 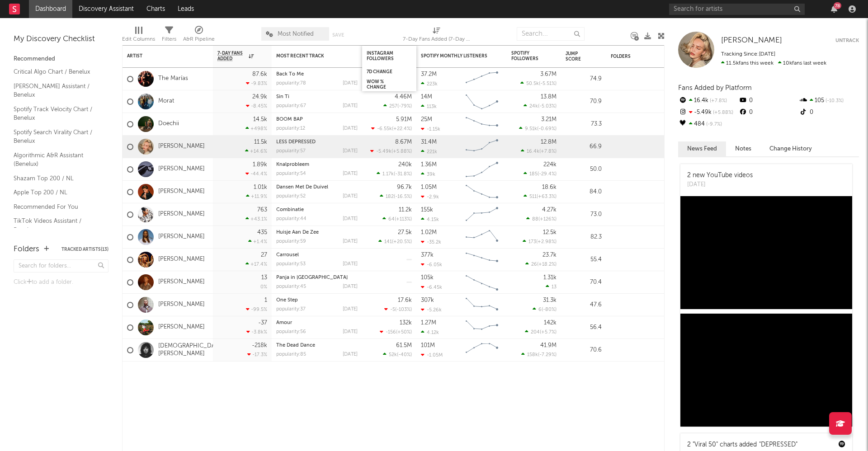 I want to click on div: +498 %, so click(x=257, y=129).